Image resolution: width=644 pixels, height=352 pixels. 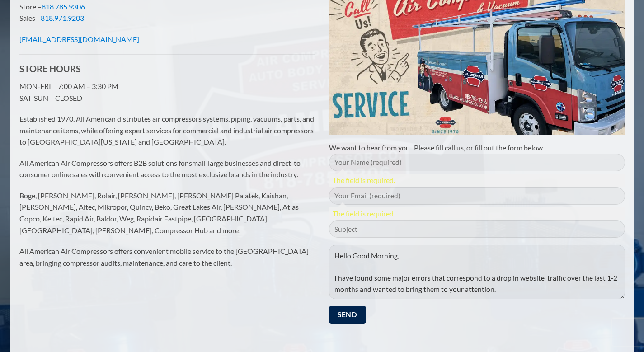 I want to click on input: Your Email (required), so click(x=477, y=196).